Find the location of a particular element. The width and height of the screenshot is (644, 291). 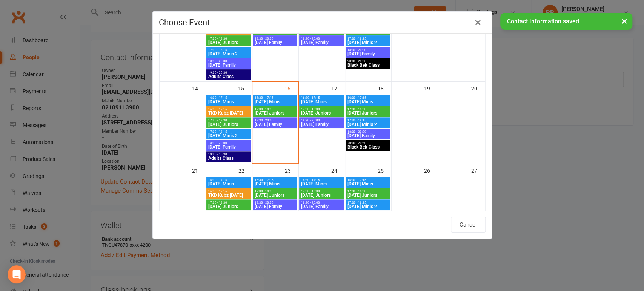

div: 19 is located at coordinates (431, 88).